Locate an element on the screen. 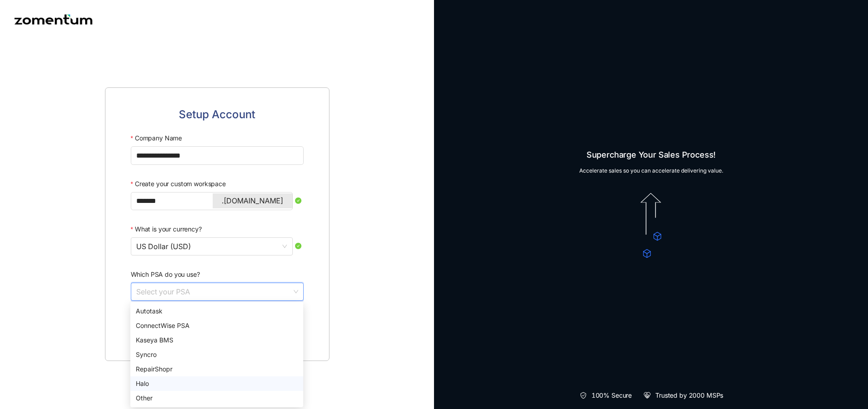  span: 100% Secure is located at coordinates (611, 395).